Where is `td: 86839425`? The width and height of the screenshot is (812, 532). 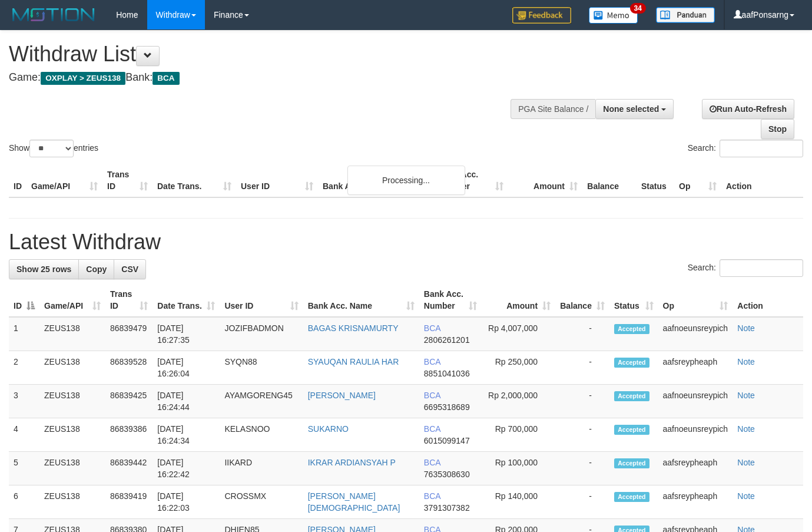
td: 86839425 is located at coordinates (129, 401).